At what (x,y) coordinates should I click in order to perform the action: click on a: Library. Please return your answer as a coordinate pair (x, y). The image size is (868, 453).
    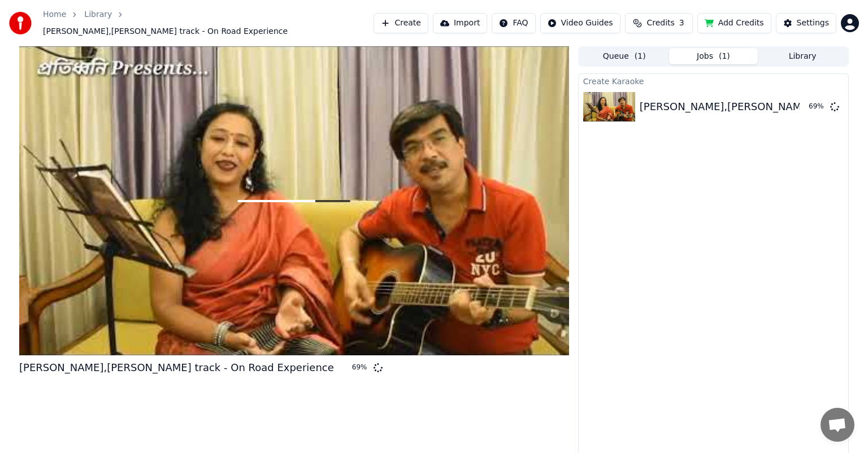
    Looking at the image, I should click on (98, 14).